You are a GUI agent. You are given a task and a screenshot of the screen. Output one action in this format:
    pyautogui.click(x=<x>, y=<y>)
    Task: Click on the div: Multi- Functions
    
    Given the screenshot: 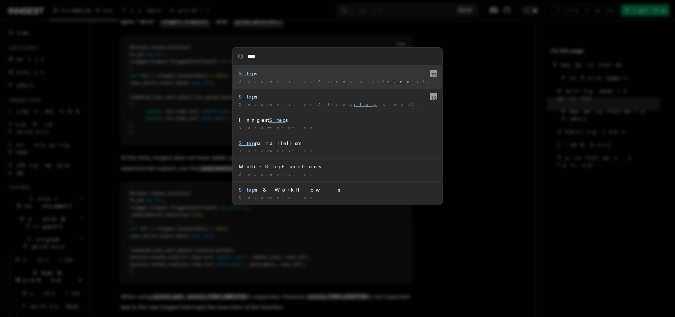 What is the action you would take?
    pyautogui.click(x=338, y=167)
    